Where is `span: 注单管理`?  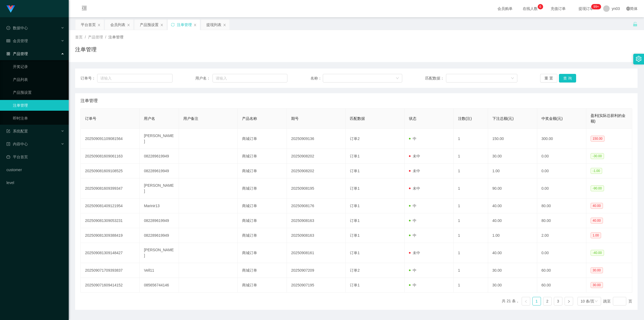 span: 注单管理 is located at coordinates (89, 101).